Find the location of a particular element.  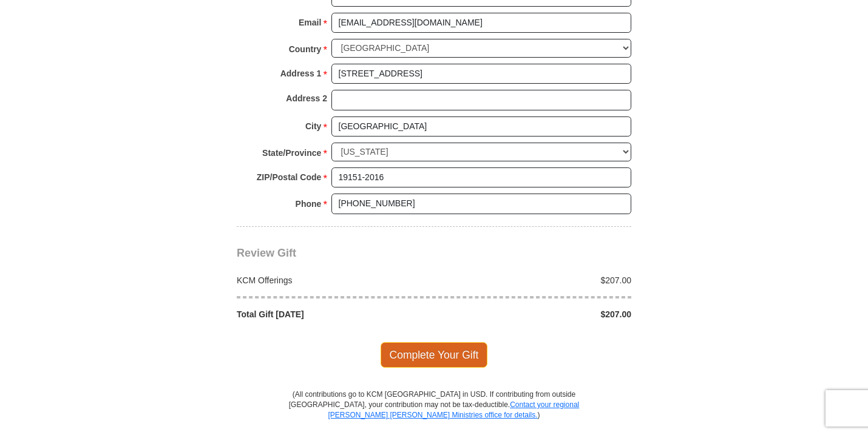

span: Complete Your Gift is located at coordinates (434, 355).